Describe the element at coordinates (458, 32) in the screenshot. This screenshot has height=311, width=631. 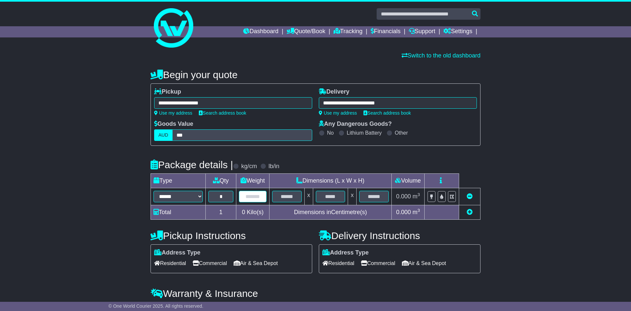
I see `a: Settings` at that location.